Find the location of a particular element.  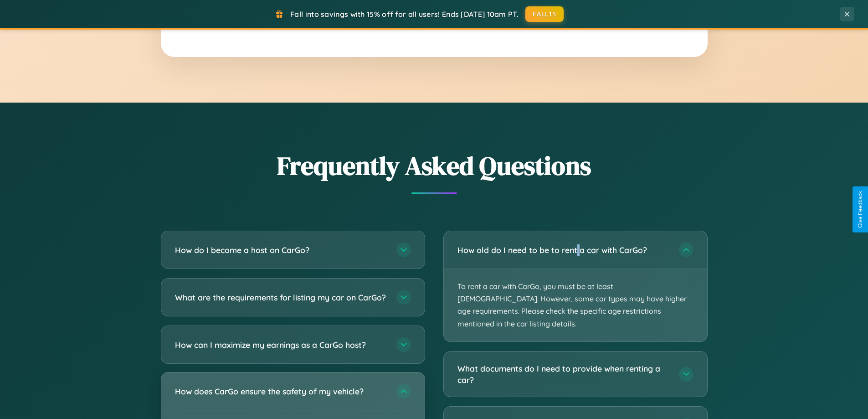

h3: How can I maximize my earnings as a CarGo host? is located at coordinates (281, 344).